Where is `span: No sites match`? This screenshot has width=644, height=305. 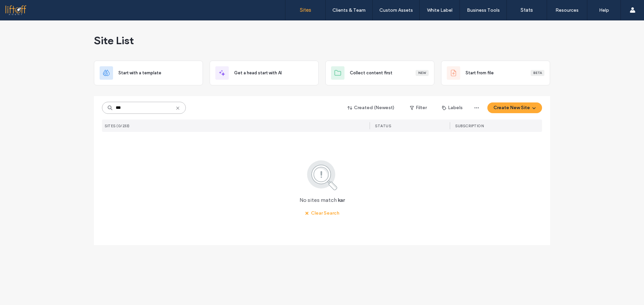
span: No sites match is located at coordinates (318, 200).